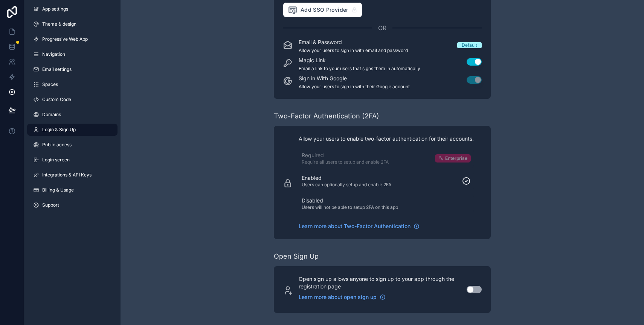 Image resolution: width=644 pixels, height=325 pixels. What do you see at coordinates (355, 226) in the screenshot?
I see `span: Learn more about Two-Factor Authentication` at bounding box center [355, 226].